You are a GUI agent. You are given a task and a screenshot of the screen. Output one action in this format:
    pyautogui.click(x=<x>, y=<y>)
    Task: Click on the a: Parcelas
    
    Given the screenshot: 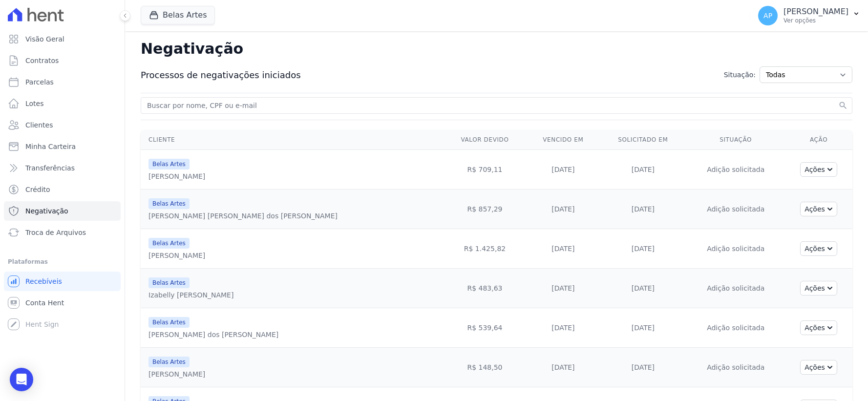 What is the action you would take?
    pyautogui.click(x=62, y=82)
    